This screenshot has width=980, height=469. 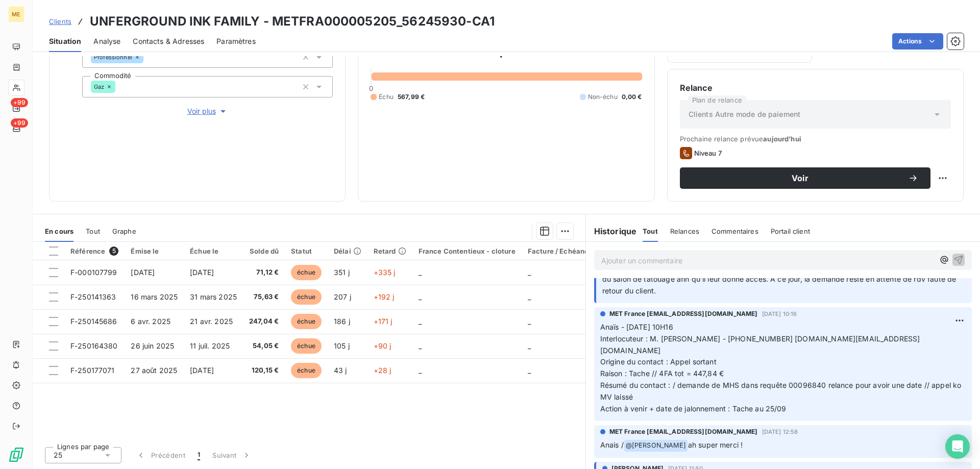 I want to click on a: Clients, so click(x=60, y=21).